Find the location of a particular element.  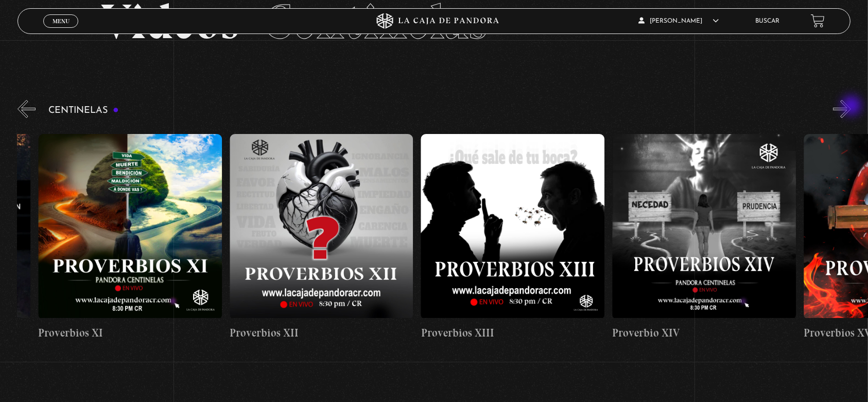

span: Menu is located at coordinates (61, 21).